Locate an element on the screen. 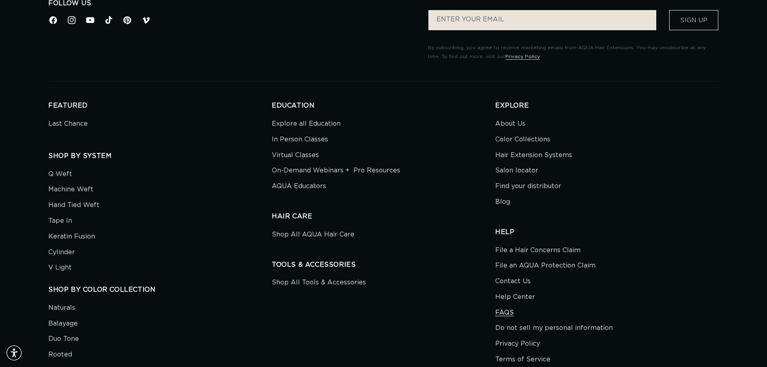 Image resolution: width=767 pixels, height=367 pixels. a: Contact Us is located at coordinates (513, 281).